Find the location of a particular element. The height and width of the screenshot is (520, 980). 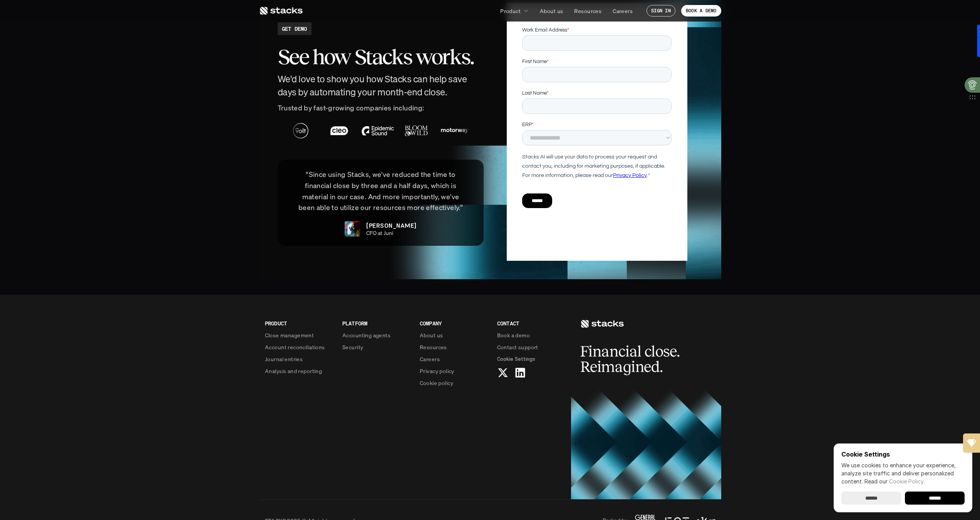

a: SIGN IN is located at coordinates (661, 11).